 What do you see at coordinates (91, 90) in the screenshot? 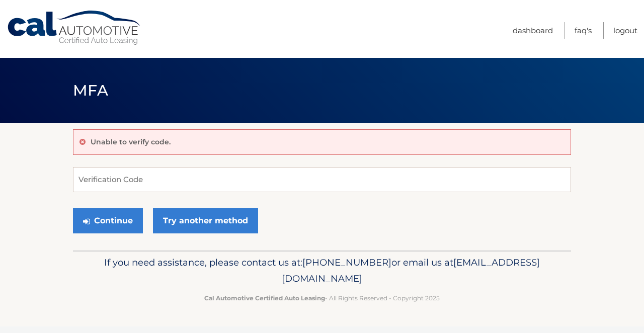
I see `span: MFA` at bounding box center [91, 90].